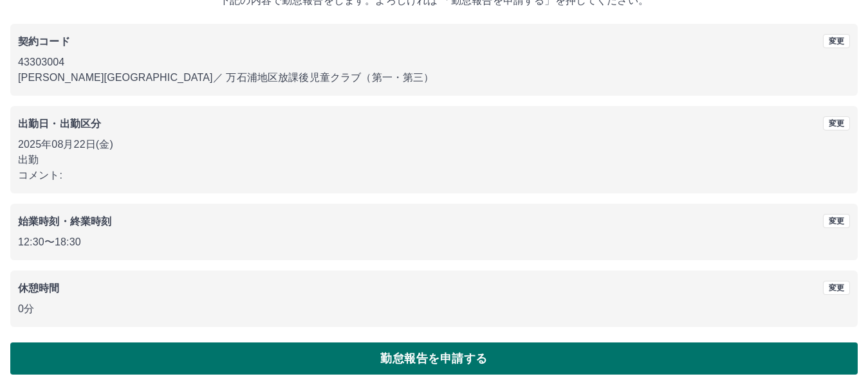 The height and width of the screenshot is (390, 868). Describe the element at coordinates (434, 176) in the screenshot. I see `p: コメント:` at that location.